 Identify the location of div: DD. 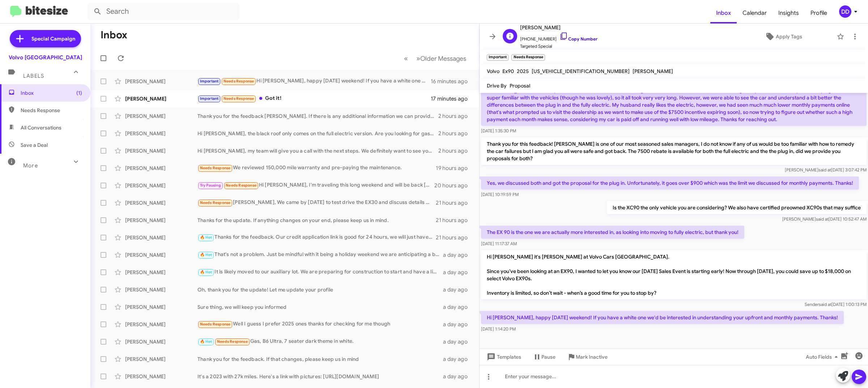
(846, 12).